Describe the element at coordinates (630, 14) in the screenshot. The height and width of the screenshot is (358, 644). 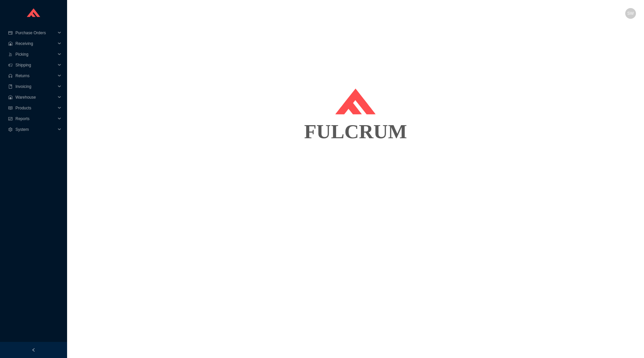
I see `span: SW` at that location.